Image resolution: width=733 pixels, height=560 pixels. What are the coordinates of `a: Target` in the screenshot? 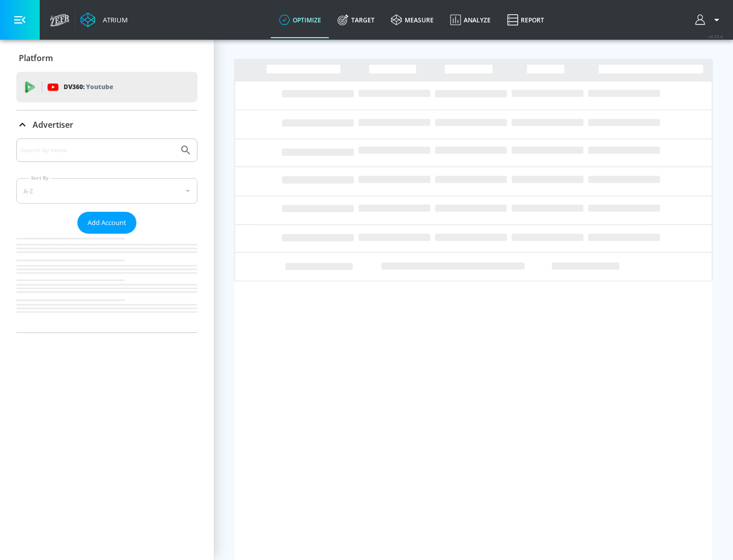 It's located at (356, 20).